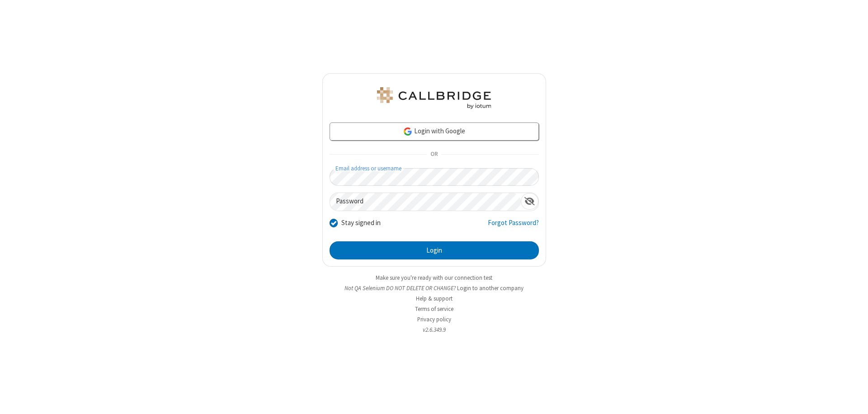 Image resolution: width=868 pixels, height=414 pixels. Describe the element at coordinates (408, 132) in the screenshot. I see `img: google-icon.png` at that location.